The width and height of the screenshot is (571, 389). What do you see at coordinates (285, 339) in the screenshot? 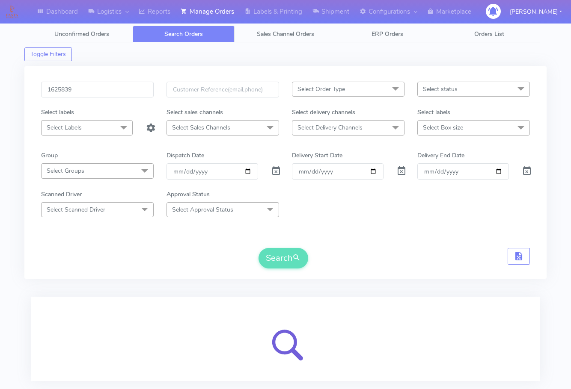
I see `img: search-loader.svg` at bounding box center [285, 339].